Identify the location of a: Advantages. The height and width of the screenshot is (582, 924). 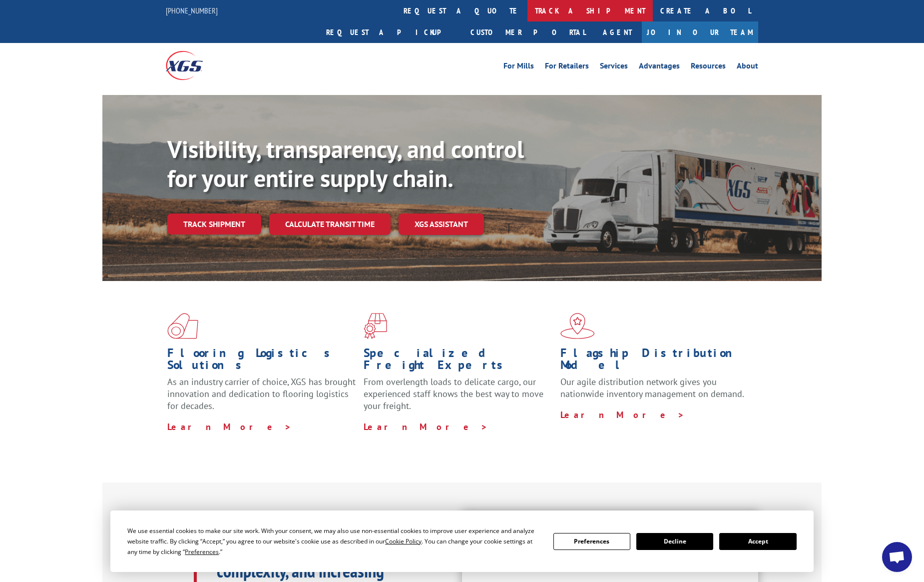
(660, 68).